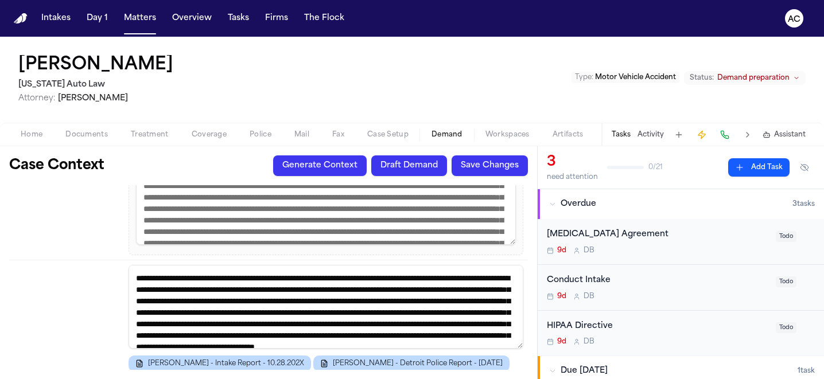  I want to click on a: The Flock, so click(324, 18).